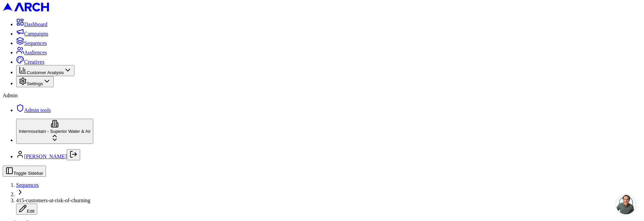  I want to click on span: Settings, so click(35, 84).